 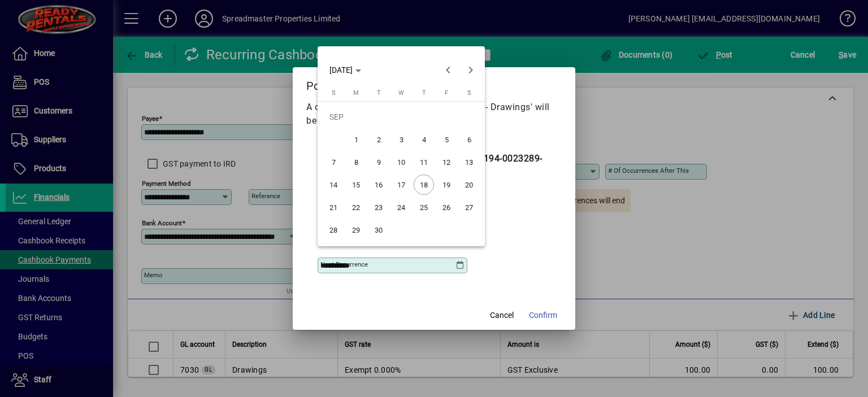 What do you see at coordinates (424, 162) in the screenshot?
I see `span: 11` at bounding box center [424, 162].